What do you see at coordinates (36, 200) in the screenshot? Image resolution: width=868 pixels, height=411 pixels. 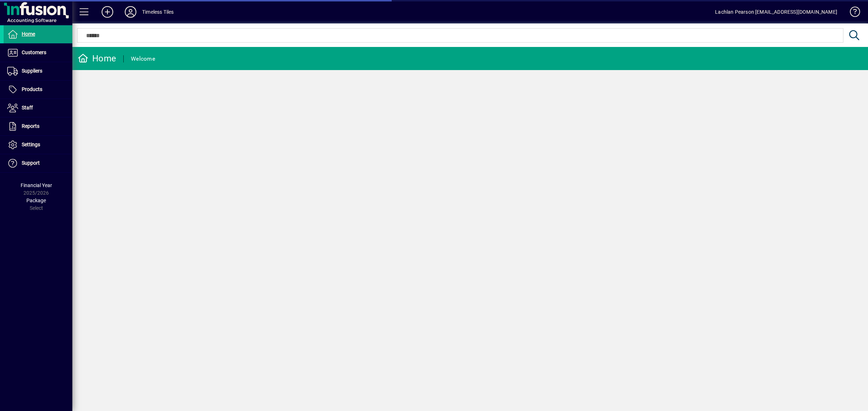 I see `span: Package` at bounding box center [36, 200].